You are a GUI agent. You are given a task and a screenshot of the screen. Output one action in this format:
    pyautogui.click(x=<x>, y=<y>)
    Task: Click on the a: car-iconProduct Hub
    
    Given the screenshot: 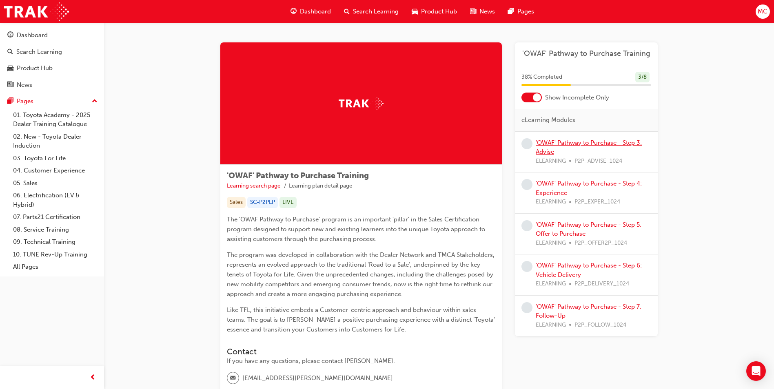 What is the action you would take?
    pyautogui.click(x=434, y=11)
    